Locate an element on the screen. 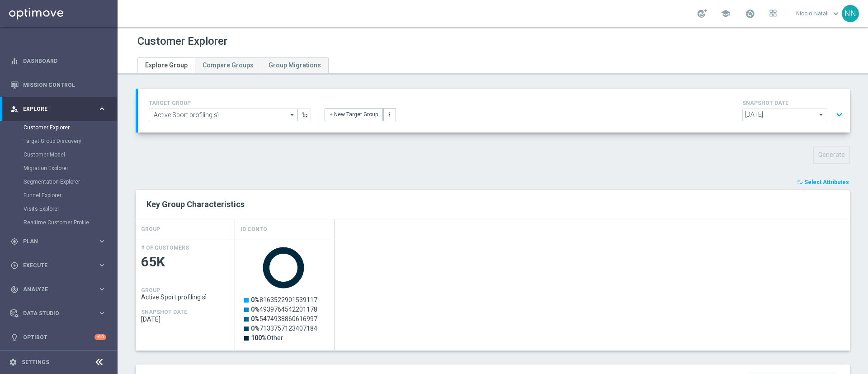  a: Nicolo' Natalikeyboard_arrow_down is located at coordinates (818, 13).